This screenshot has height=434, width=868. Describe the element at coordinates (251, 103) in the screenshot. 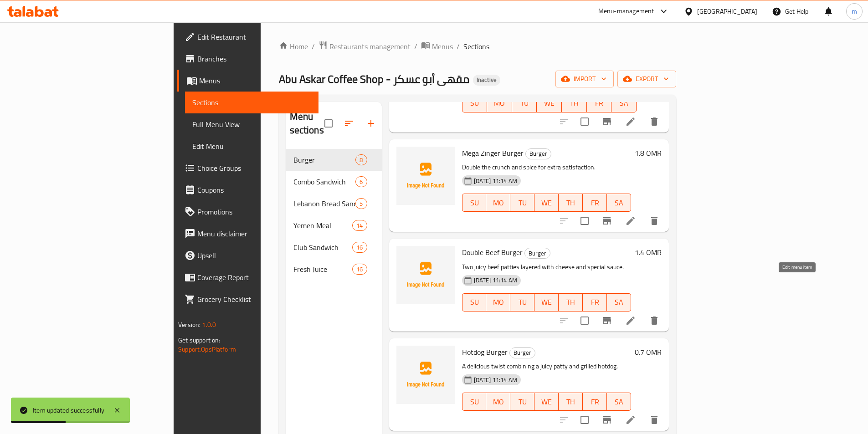

I see `a: Sections` at that location.